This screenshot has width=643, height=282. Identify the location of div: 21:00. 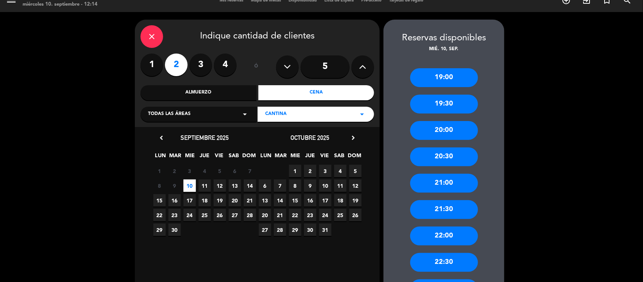
(444, 183).